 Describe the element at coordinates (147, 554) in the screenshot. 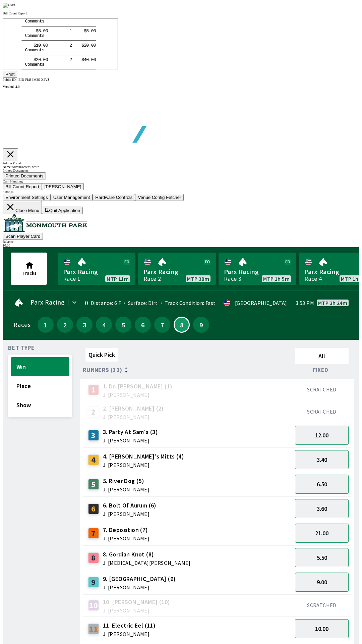

I see `span: 8. Gordian Knot (8)` at that location.